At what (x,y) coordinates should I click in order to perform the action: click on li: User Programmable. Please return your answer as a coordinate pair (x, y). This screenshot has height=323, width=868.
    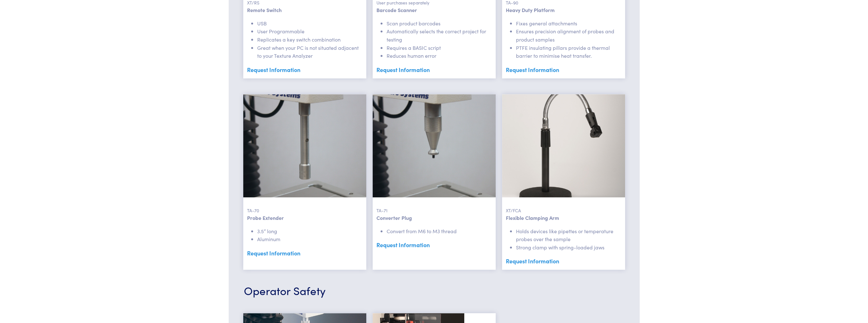
    Looking at the image, I should click on (310, 32).